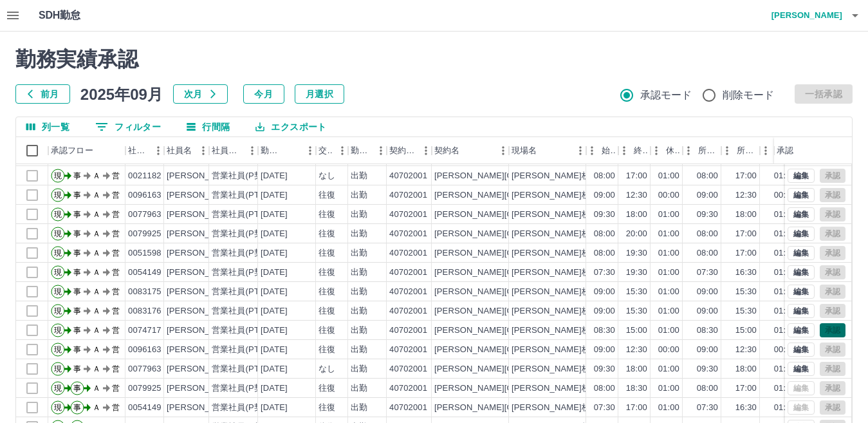 This screenshot has height=423, width=868. I want to click on div: 契約コード, so click(409, 151).